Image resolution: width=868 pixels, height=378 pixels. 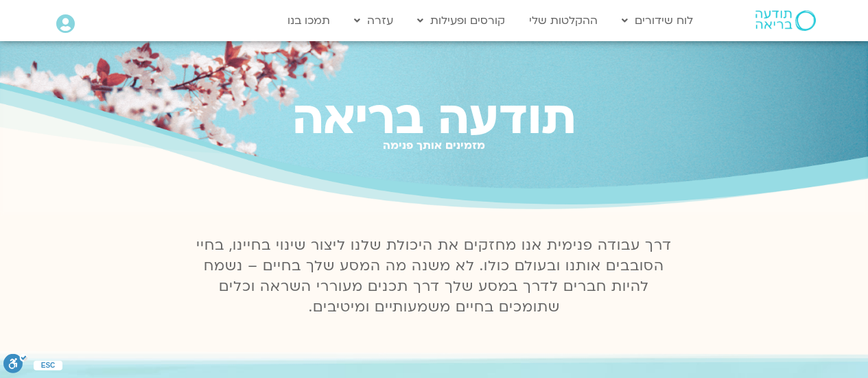 What do you see at coordinates (563, 20) in the screenshot?
I see `a: ההקלטות שלי` at bounding box center [563, 20].